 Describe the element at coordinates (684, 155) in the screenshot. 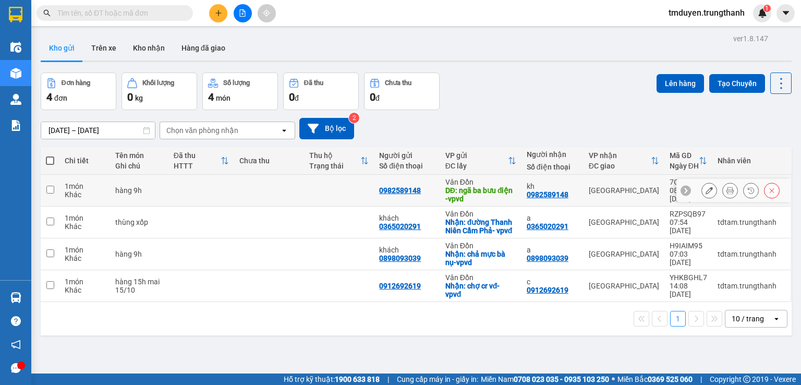

I see `div: Mã GD` at that location.